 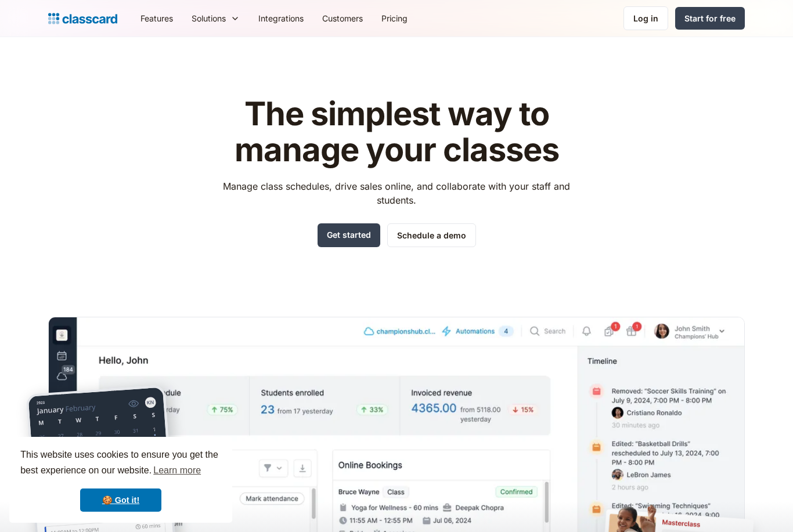 What do you see at coordinates (394, 18) in the screenshot?
I see `a: Pricing` at bounding box center [394, 18].